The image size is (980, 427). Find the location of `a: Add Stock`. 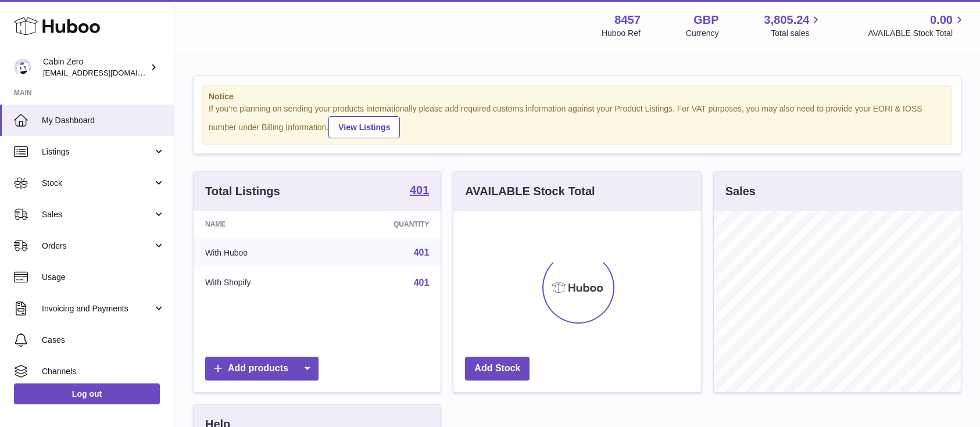

a: Add Stock is located at coordinates (497, 368).